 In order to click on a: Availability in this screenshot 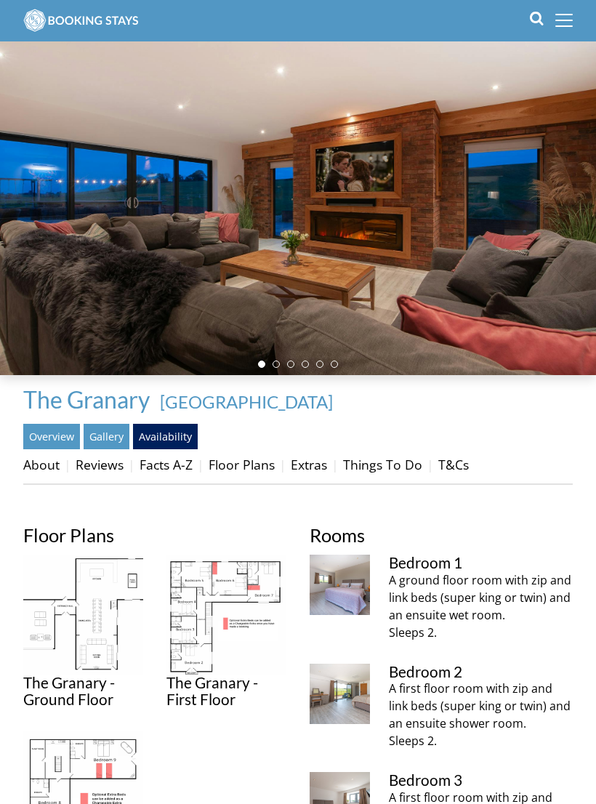, I will do `click(165, 436)`.